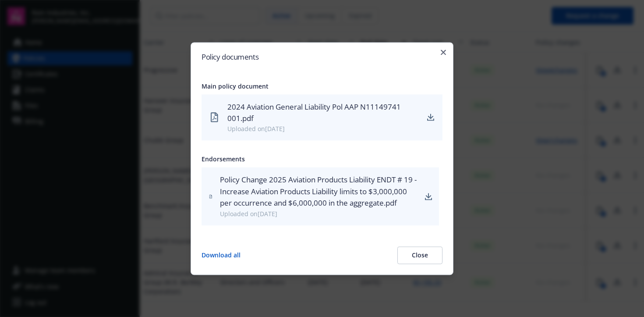 Image resolution: width=644 pixels, height=317 pixels. I want to click on button: Download all, so click(221, 255).